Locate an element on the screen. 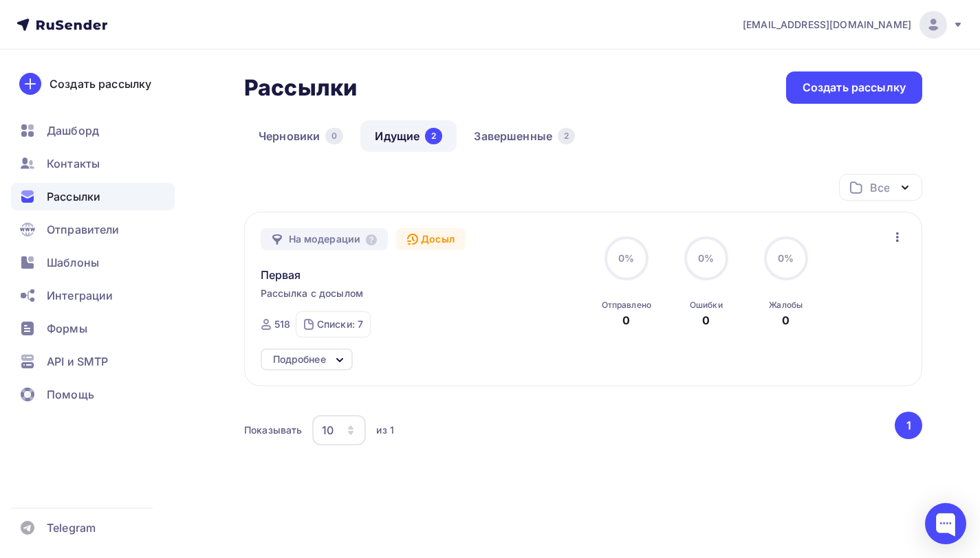 This screenshot has height=558, width=980. span: Первая is located at coordinates (280, 275).